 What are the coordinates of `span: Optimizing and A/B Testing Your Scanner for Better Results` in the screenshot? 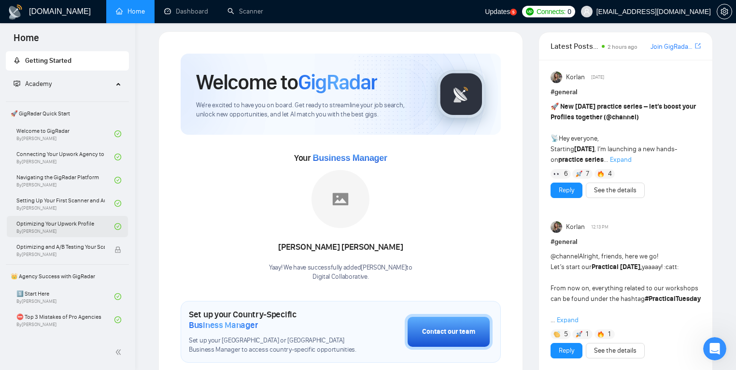 It's located at (60, 247).